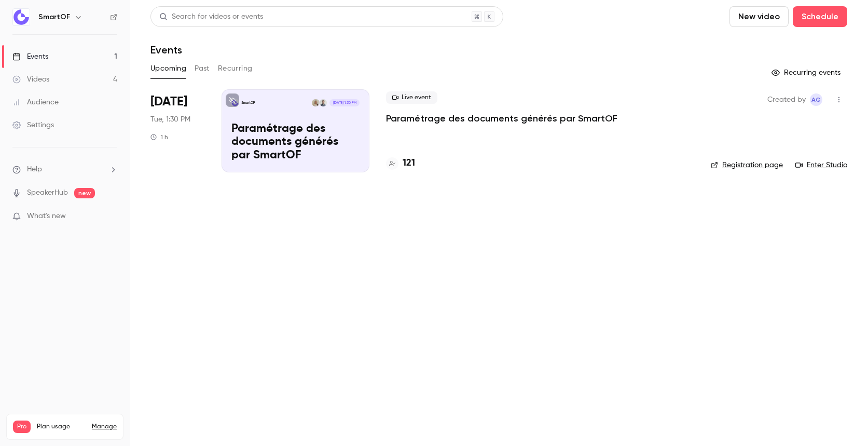  I want to click on button: Schedule, so click(820, 17).